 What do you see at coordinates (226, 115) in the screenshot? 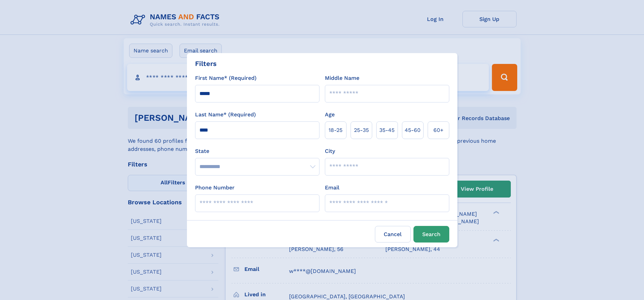
I see `label: Last Name* (Required)` at bounding box center [226, 115].